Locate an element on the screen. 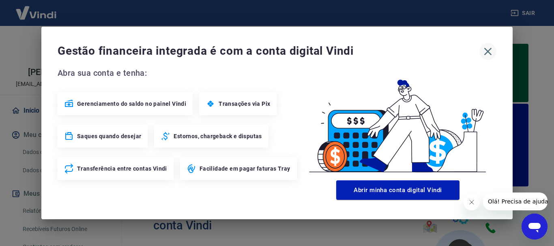  span: Transações via Pix is located at coordinates (244, 104).